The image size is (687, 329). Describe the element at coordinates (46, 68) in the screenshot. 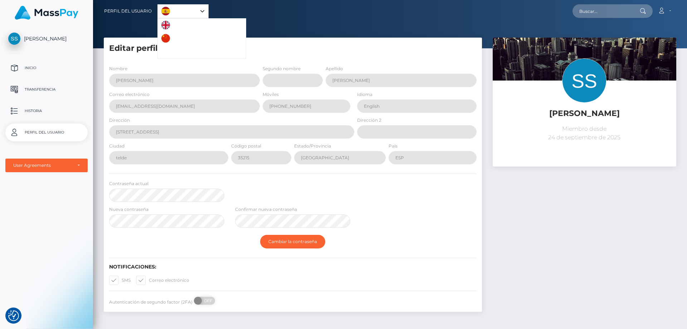

I see `a: Inicio` at that location.